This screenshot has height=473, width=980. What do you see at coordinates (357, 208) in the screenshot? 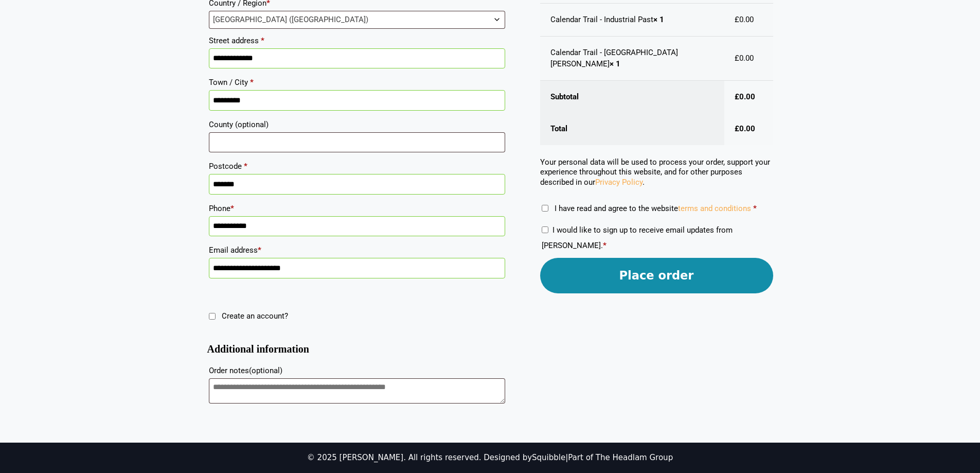
I see `label: Phone` at bounding box center [357, 208].